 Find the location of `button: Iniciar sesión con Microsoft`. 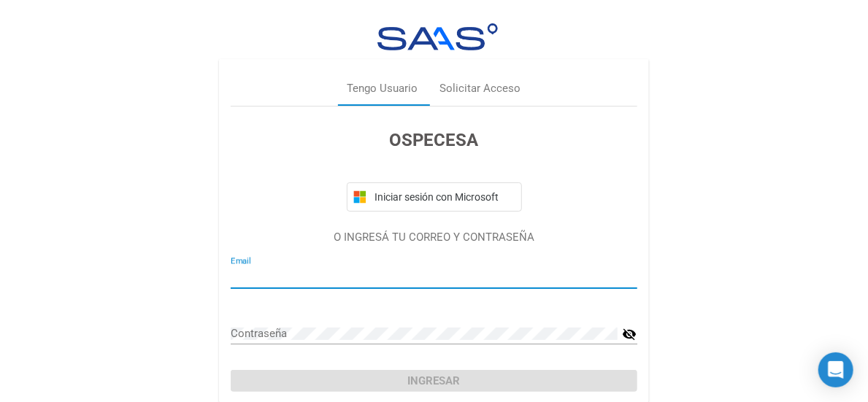

button: Iniciar sesión con Microsoft is located at coordinates (434, 197).